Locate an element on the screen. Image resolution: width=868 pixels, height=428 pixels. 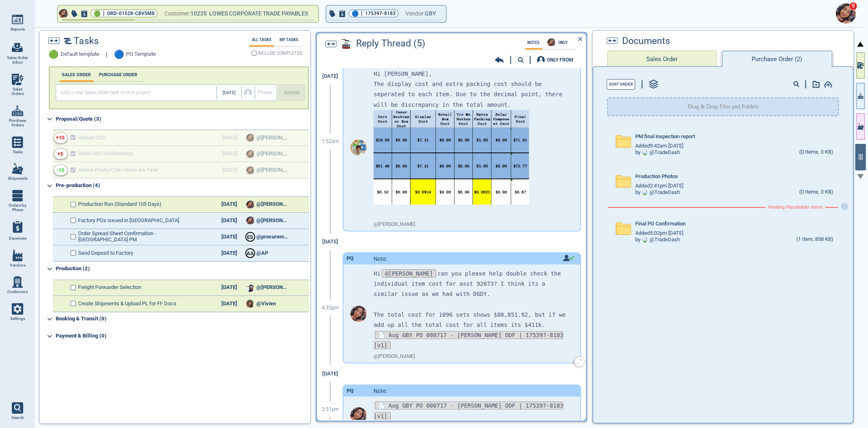
span: Tasks is located at coordinates (86, 41).